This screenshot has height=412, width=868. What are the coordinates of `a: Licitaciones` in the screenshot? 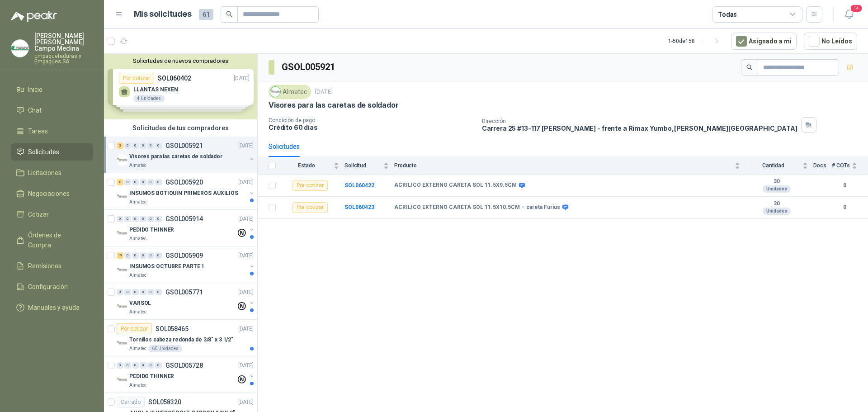 It's located at (52, 173).